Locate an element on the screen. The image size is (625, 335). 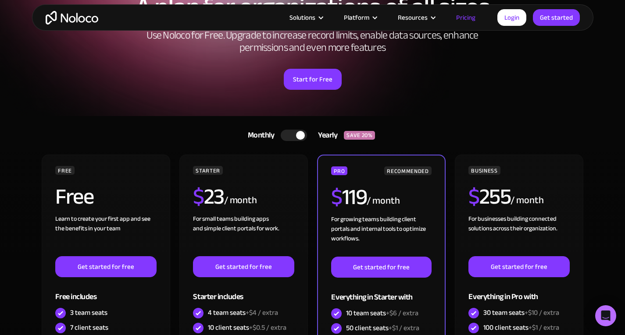
div: 10 team seats is located at coordinates (382, 313).